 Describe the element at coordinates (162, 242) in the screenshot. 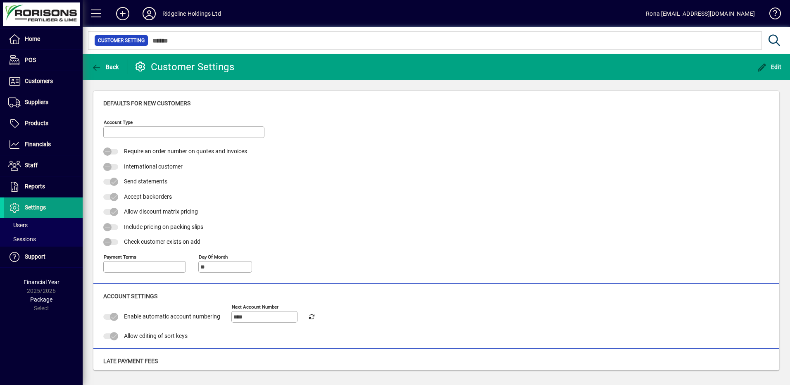

I see `span: Check customer exists on add` at that location.